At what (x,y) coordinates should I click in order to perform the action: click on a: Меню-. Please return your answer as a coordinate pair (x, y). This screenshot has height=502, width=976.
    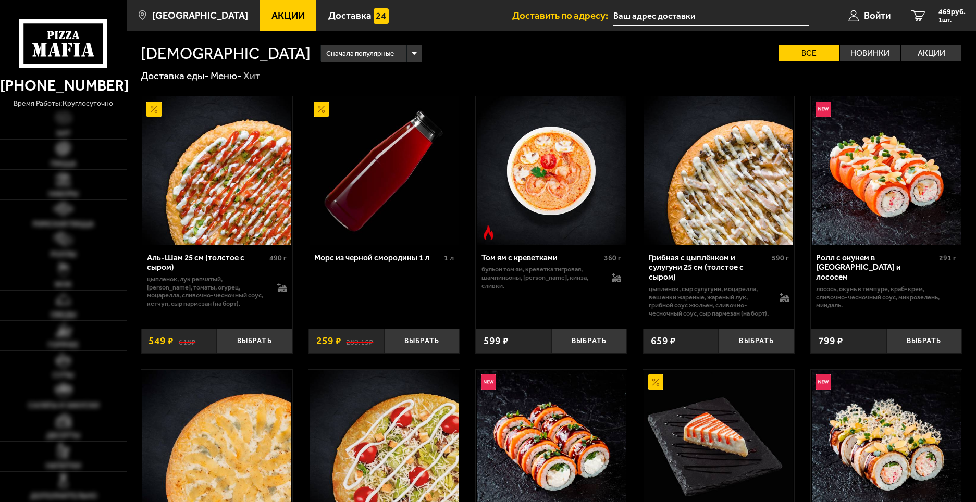
    Looking at the image, I should click on (226, 76).